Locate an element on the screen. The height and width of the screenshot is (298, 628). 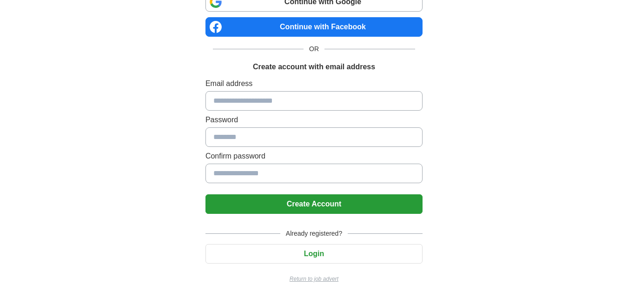
span: Already registered? is located at coordinates (314, 233).